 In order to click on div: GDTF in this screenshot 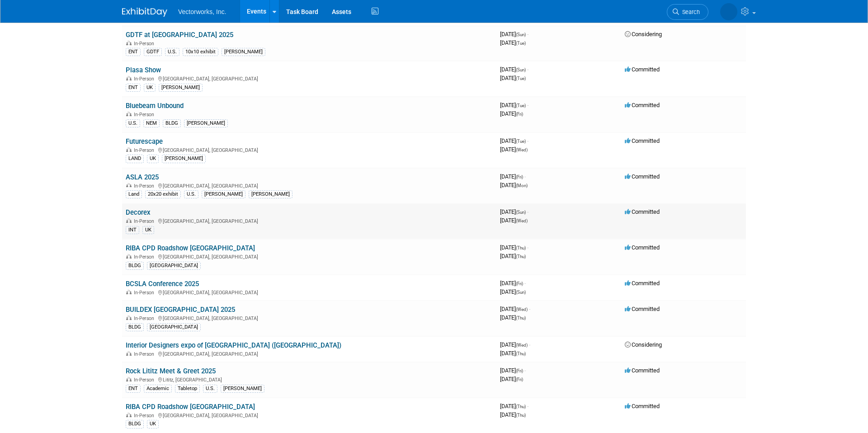, I will do `click(153, 52)`.